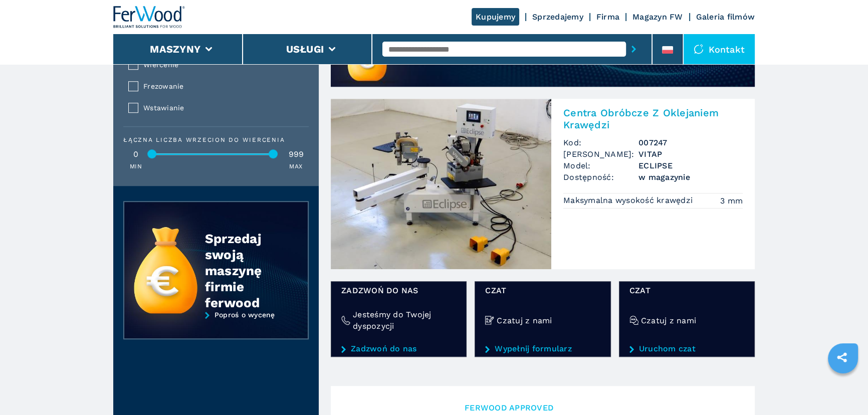 The height and width of the screenshot is (415, 868). Describe the element at coordinates (691, 166) in the screenshot. I see `h3: ECLIPSE` at that location.